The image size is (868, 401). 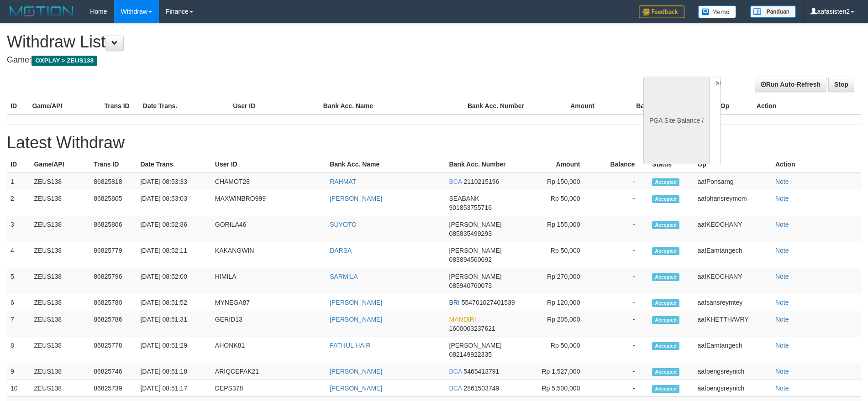 What do you see at coordinates (341, 251) in the screenshot?
I see `a: DARSA` at bounding box center [341, 251].